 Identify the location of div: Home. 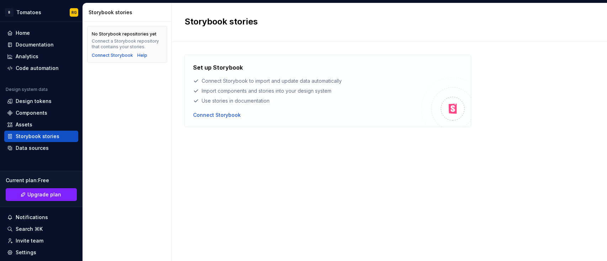
(23, 33).